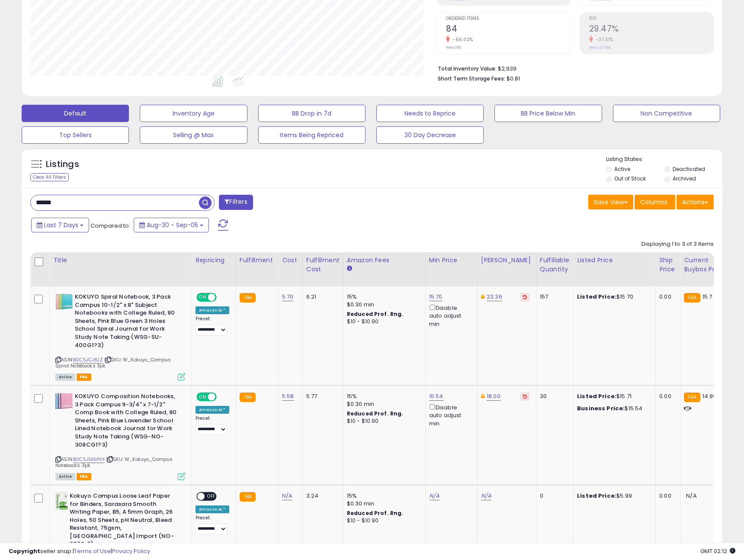 The image size is (744, 560). What do you see at coordinates (92, 551) in the screenshot?
I see `a: Terms of Use` at bounding box center [92, 551].